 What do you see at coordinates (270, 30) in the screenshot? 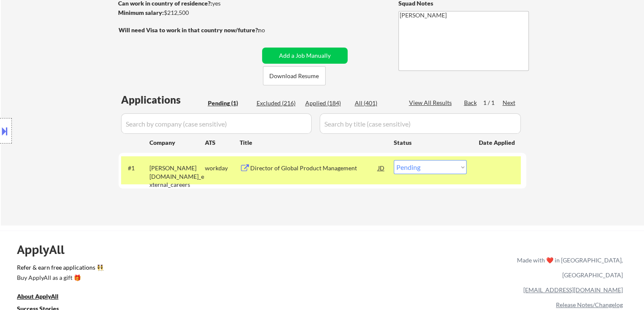
I see `div: no` at bounding box center [270, 30].